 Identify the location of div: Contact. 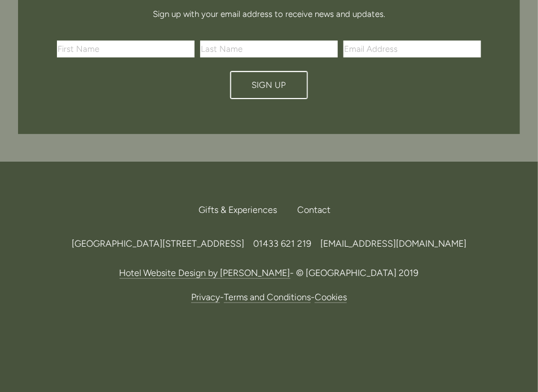
(313, 210).